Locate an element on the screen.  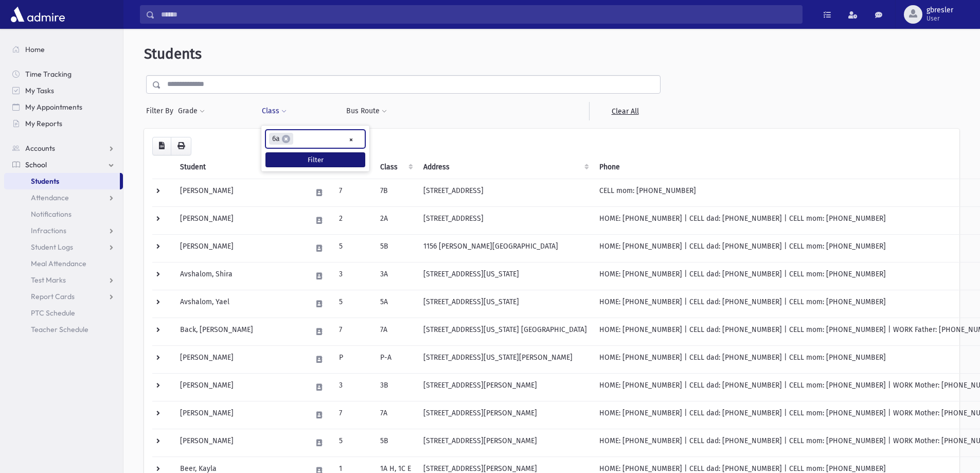
td: 3A is located at coordinates (395, 276).